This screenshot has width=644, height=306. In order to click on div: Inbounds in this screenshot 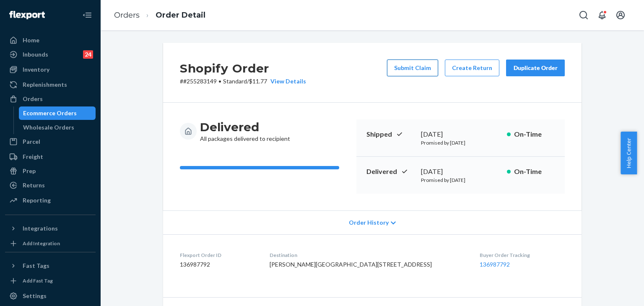, I will do `click(35, 55)`.